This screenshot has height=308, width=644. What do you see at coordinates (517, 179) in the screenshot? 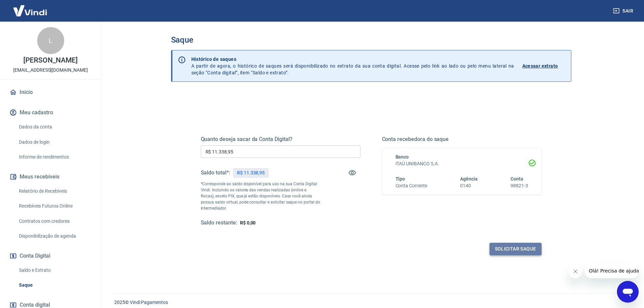
I see `span: Conta` at bounding box center [517, 179].